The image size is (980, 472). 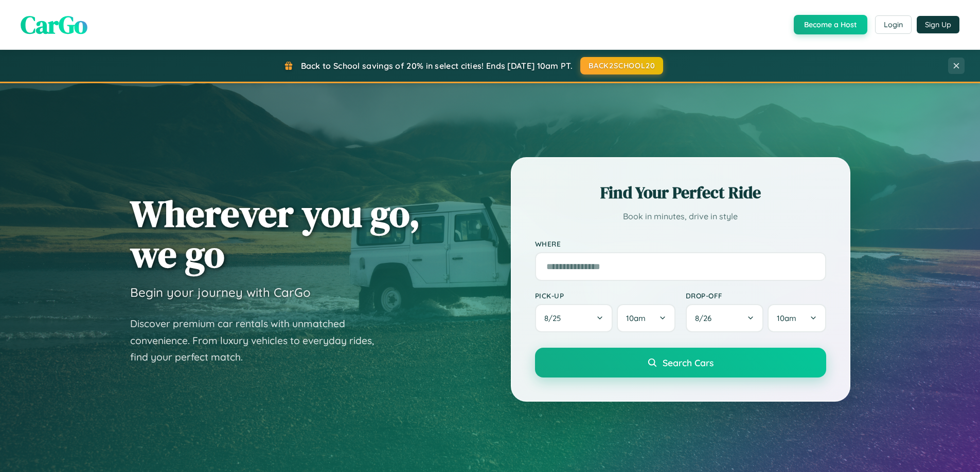 I want to click on p: Book in minutes, drive in style, so click(x=680, y=216).